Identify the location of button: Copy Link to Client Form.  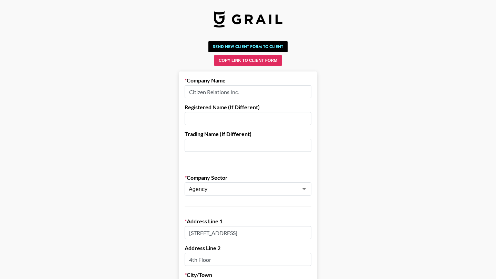
(248, 61).